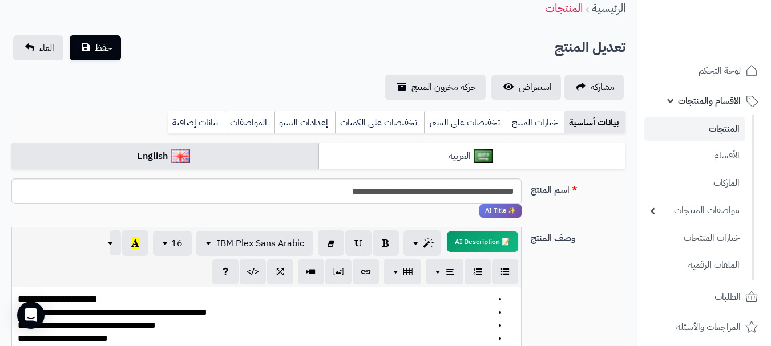 The image size is (771, 346). What do you see at coordinates (180, 156) in the screenshot?
I see `img: English` at bounding box center [180, 156].